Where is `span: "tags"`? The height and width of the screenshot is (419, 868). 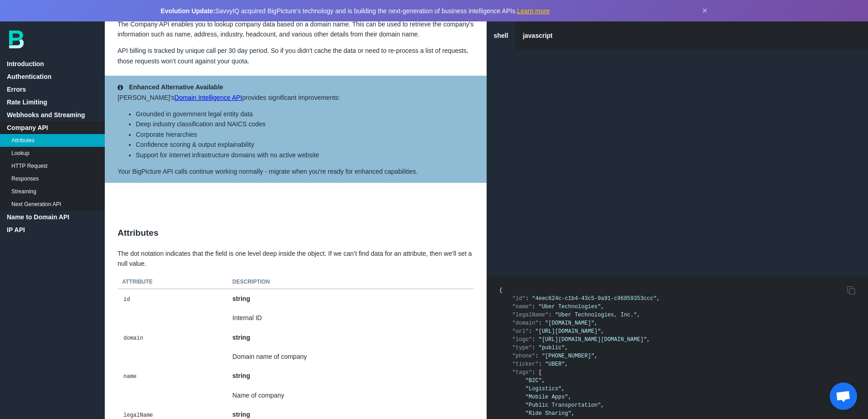 span: "tags" is located at coordinates (522, 373).